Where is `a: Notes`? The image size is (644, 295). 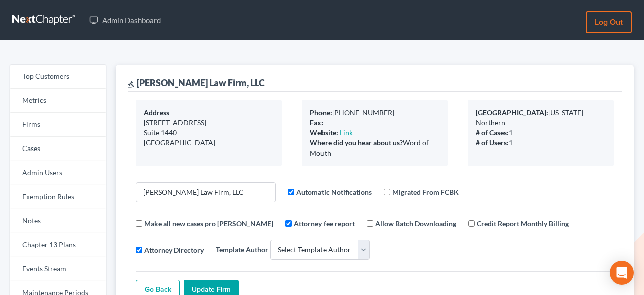
a: Notes is located at coordinates (58, 221).